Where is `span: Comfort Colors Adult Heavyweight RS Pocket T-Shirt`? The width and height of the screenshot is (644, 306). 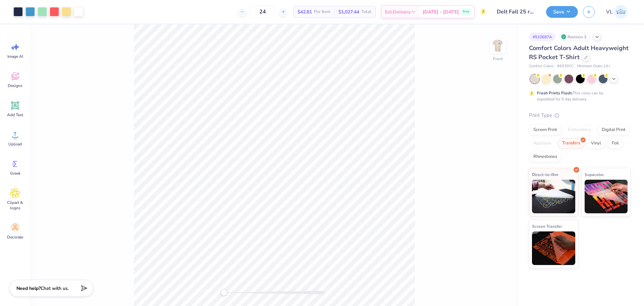
span: Comfort Colors Adult Heavyweight RS Pocket T-Shirt is located at coordinates (579, 52).